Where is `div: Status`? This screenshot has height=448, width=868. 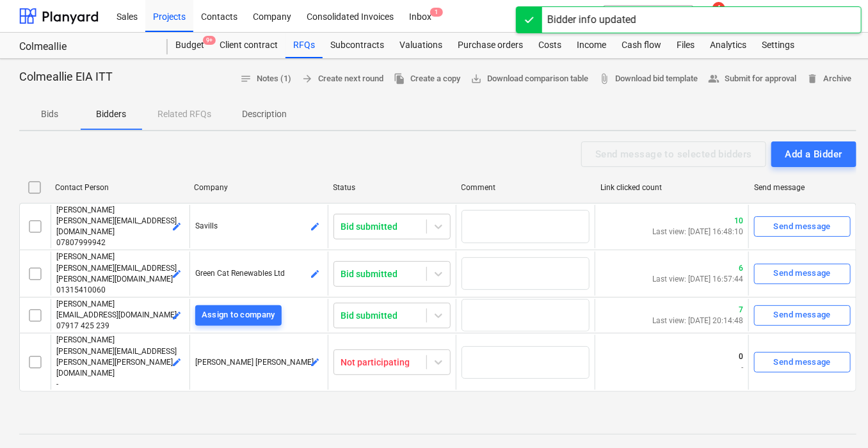 div: Status is located at coordinates (393, 188).